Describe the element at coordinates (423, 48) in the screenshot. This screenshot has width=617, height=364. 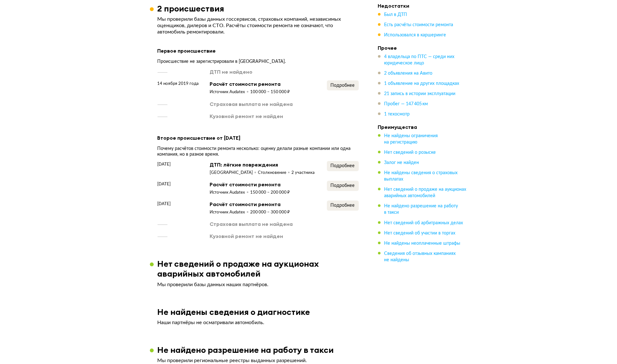
I see `h4: Прочее` at that location.